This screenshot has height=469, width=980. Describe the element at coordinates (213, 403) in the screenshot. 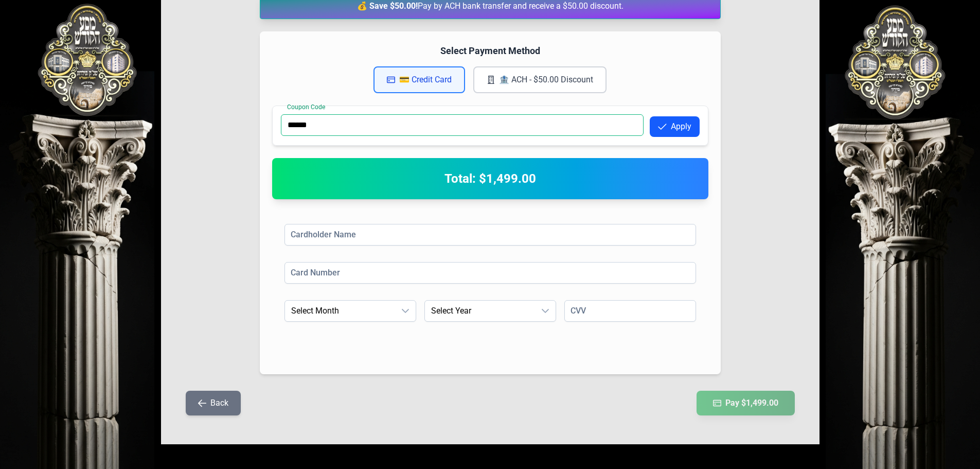

I see `button: Back` at that location.